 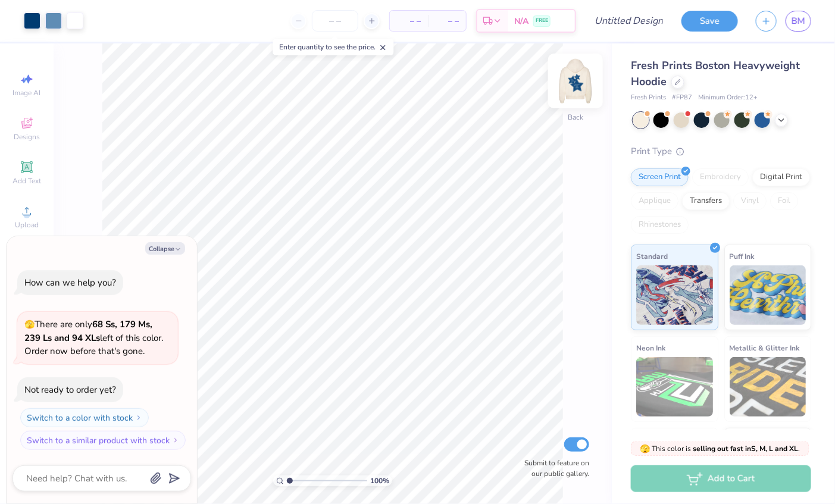 What do you see at coordinates (85, 418) in the screenshot?
I see `button: Switch to a color with stock` at bounding box center [85, 418].